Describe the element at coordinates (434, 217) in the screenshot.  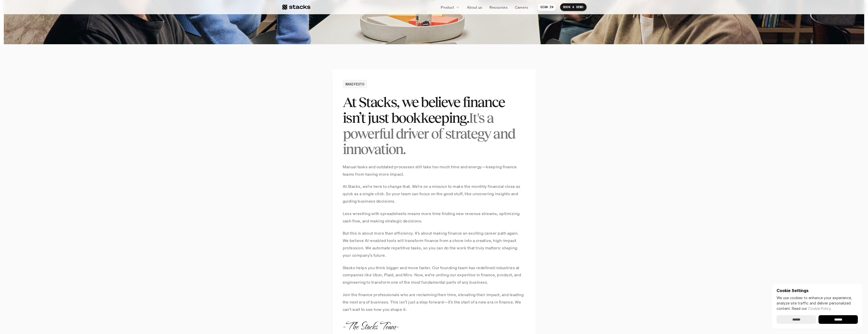
I see `p: Less wrestling with spreadsheets means more time finding new revenue streams, optimizing cash flo...` at that location.